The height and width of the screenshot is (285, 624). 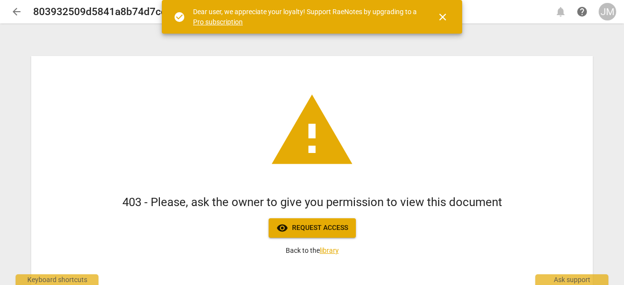 I want to click on div: Keyboard shortcuts, so click(x=57, y=280).